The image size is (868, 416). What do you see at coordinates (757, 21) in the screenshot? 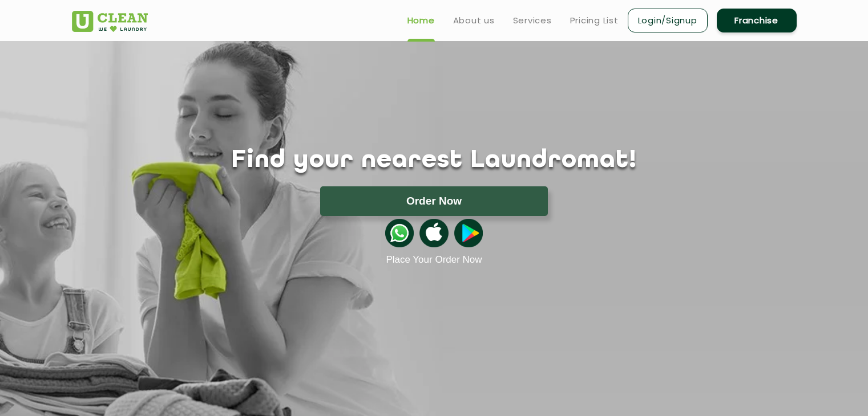
I see `a: Franchise` at bounding box center [757, 21].